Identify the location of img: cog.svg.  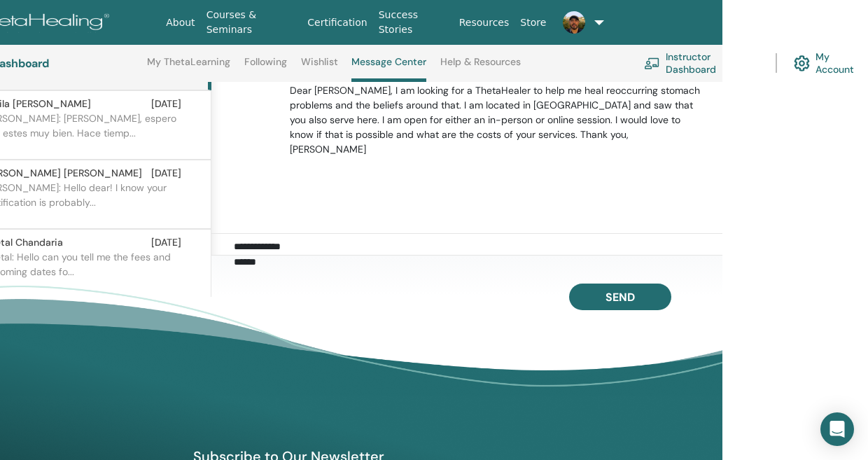
(802, 63).